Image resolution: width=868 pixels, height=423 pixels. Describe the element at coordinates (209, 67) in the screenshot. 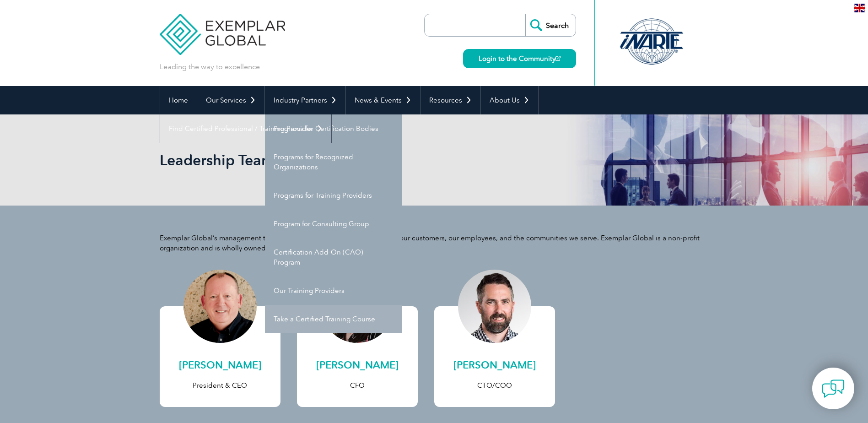

I see `p: Leading the way to excellence` at that location.